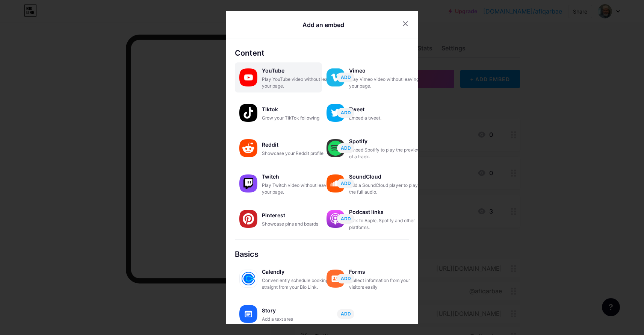 The height and width of the screenshot is (335, 644). Describe the element at coordinates (248, 148) in the screenshot. I see `img: reddit` at that location.